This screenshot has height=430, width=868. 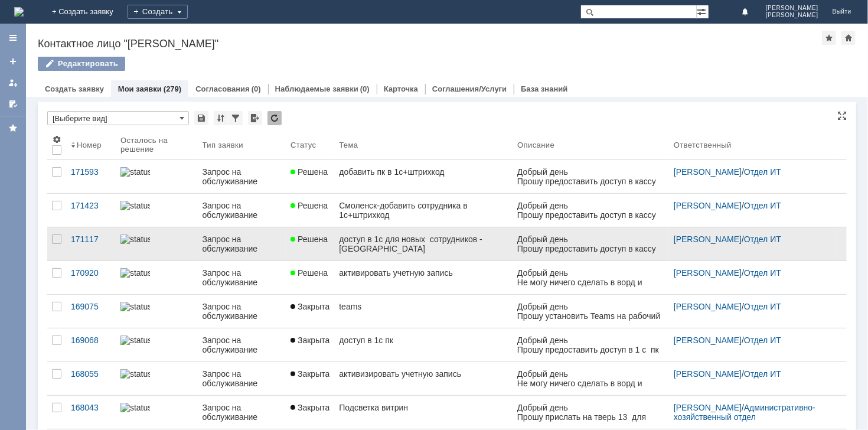 What do you see at coordinates (91, 412) in the screenshot?
I see `a: 168043` at bounding box center [91, 412].